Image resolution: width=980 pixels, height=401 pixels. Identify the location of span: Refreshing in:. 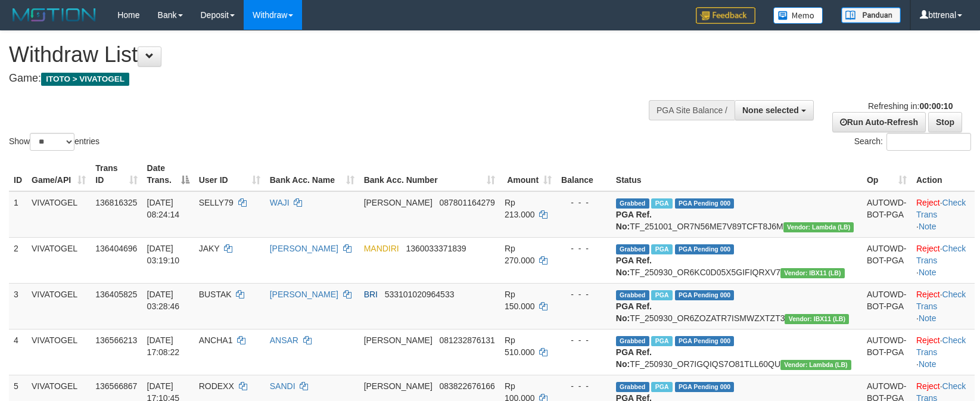
(910, 106).